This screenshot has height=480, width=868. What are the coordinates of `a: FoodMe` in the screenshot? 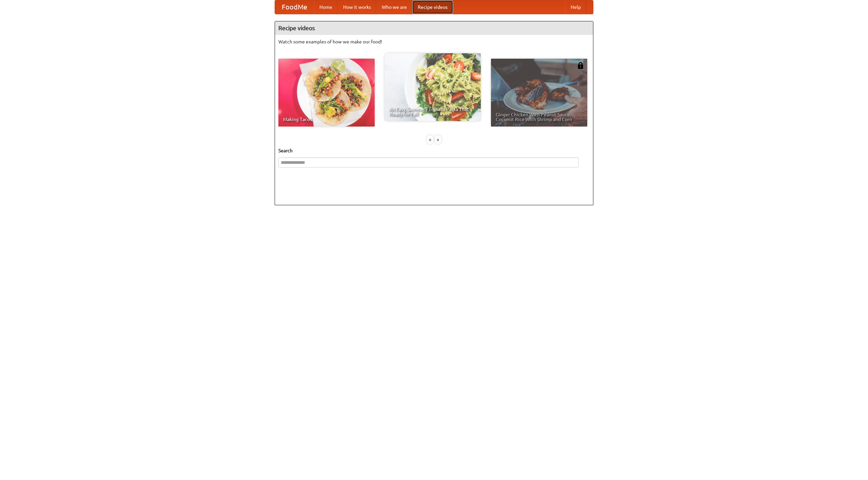 It's located at (294, 7).